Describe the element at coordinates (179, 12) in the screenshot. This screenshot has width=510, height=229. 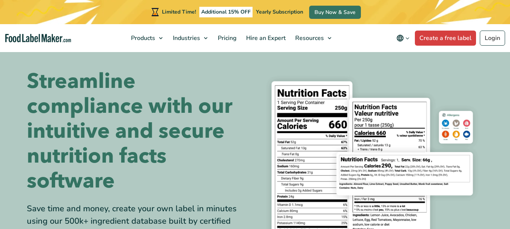
I see `span: Limited Time!` at that location.